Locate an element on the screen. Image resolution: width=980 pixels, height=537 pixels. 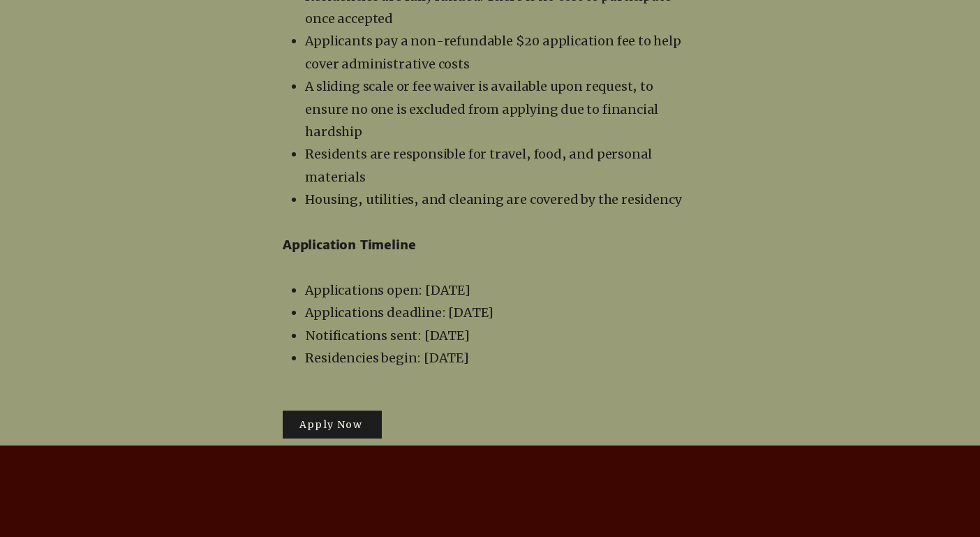
span: Housing, utilities, and cleaning are covered by the residency is located at coordinates (492, 199).